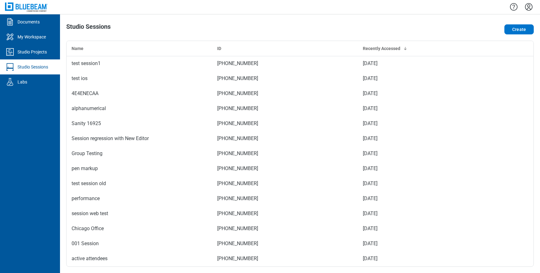 The width and height of the screenshot is (540, 273). What do you see at coordinates (22, 82) in the screenshot?
I see `div: Labs` at bounding box center [22, 82].